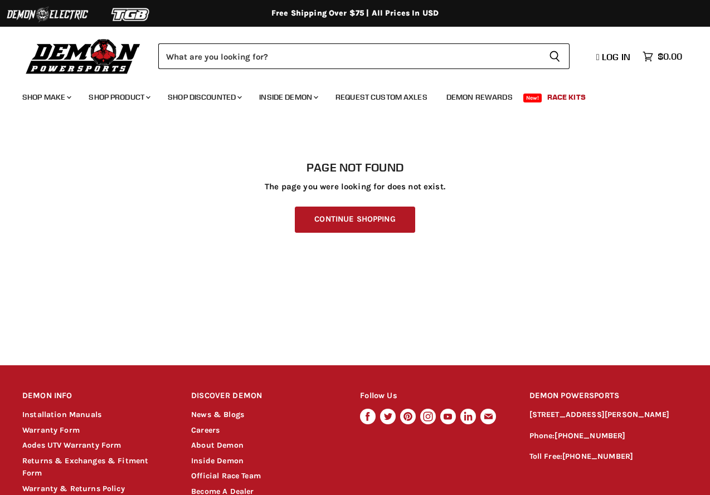 The height and width of the screenshot is (495, 710). I want to click on p: The page you were looking for does not exist., so click(355, 187).